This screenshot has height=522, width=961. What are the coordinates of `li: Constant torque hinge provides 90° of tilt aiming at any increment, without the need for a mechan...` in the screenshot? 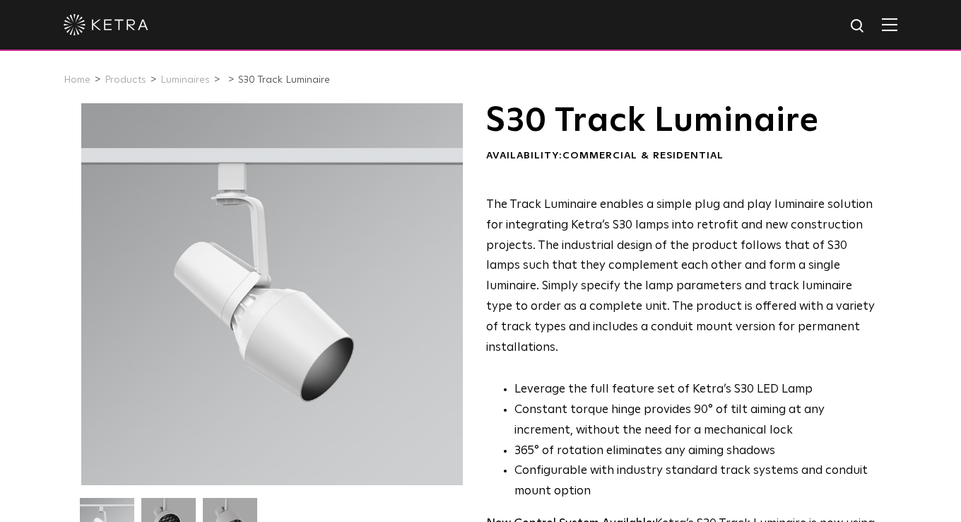 It's located at (695, 421).